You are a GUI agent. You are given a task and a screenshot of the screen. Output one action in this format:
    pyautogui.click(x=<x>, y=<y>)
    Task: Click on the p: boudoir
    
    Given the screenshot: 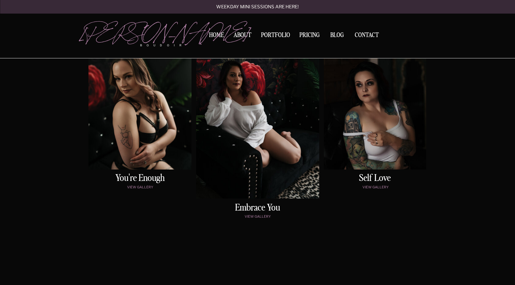 What is the action you would take?
    pyautogui.click(x=166, y=45)
    